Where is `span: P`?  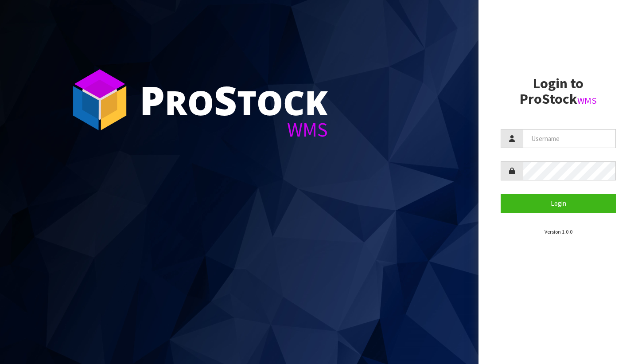 span: P is located at coordinates (152, 100).